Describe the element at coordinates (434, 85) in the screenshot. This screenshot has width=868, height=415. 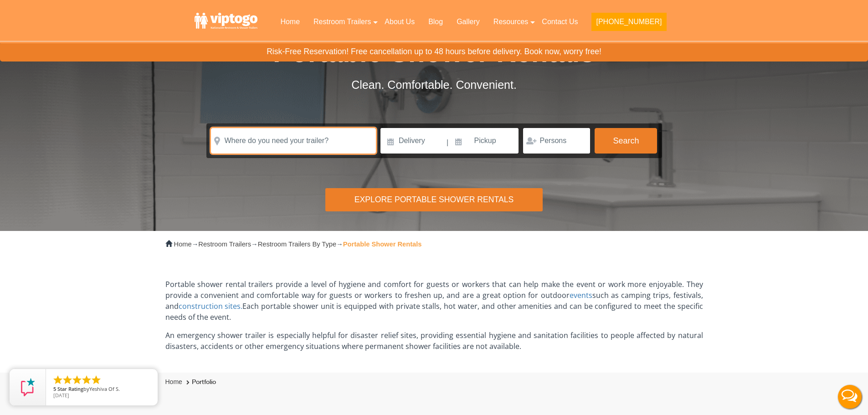
I see `span: Clean. Comfortable. Convenient.` at that location.